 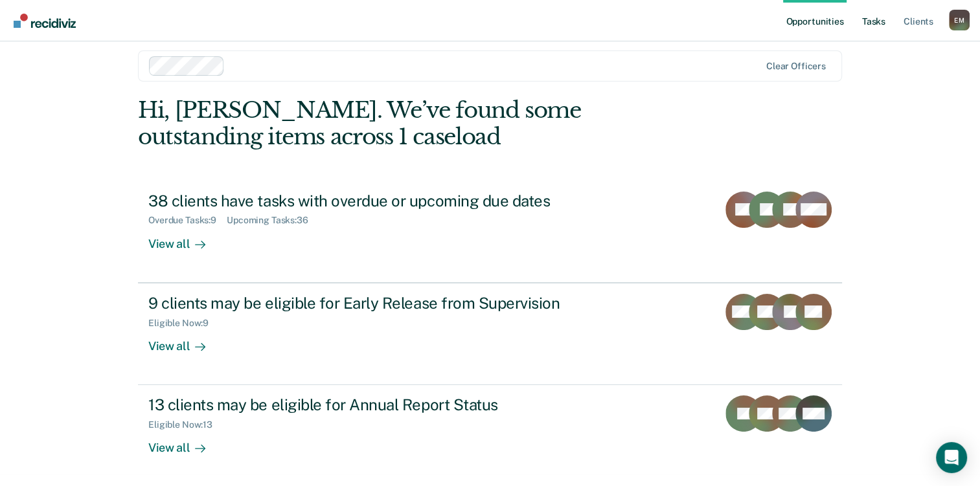 What do you see at coordinates (188, 220) in the screenshot?
I see `div: Overdue Tasks : 9` at bounding box center [188, 220].